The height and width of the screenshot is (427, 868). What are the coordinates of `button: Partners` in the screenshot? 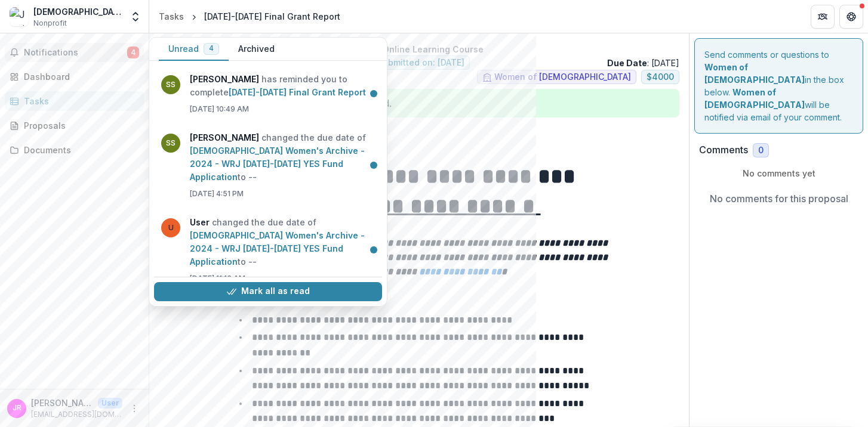 It's located at (822, 16).